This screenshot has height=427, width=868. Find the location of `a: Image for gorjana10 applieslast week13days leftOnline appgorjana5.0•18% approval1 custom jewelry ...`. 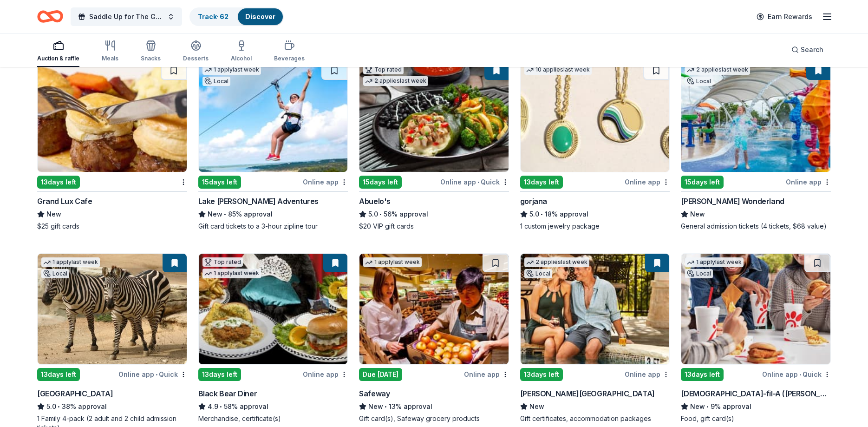

a: Image for gorjana10 applieslast week13days leftOnline appgorjana5.0•18% approval1 custom jewelry ... is located at coordinates (595, 146).